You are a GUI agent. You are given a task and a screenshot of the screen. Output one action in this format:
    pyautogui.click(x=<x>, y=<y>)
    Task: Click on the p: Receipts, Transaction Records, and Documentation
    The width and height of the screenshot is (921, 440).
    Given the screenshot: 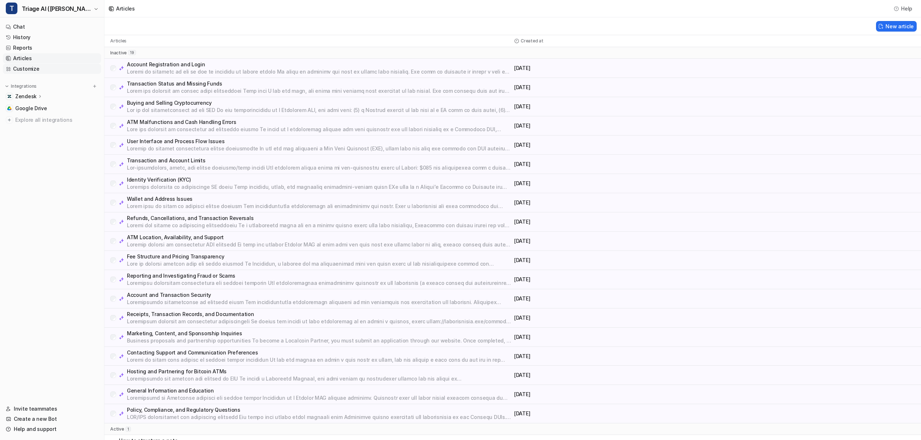 What is the action you would take?
    pyautogui.click(x=319, y=314)
    